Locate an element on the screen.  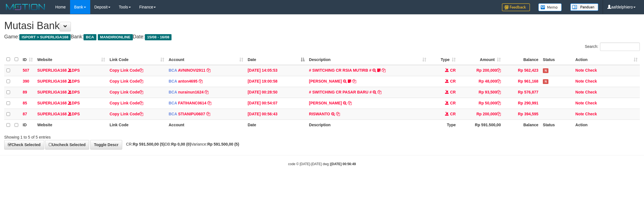
a: Uncheck Selected is located at coordinates (67, 145).